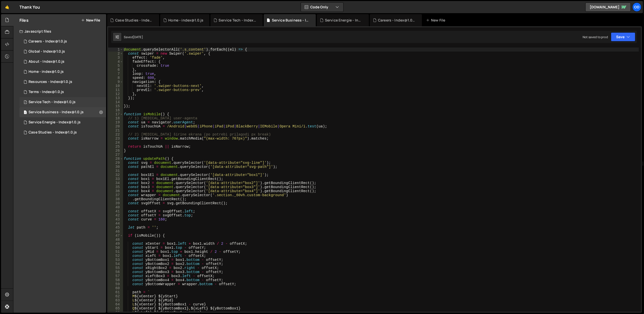 Image resolution: width=644 pixels, height=314 pixels. Describe the element at coordinates (116, 62) in the screenshot. I see `div: 4` at that location.